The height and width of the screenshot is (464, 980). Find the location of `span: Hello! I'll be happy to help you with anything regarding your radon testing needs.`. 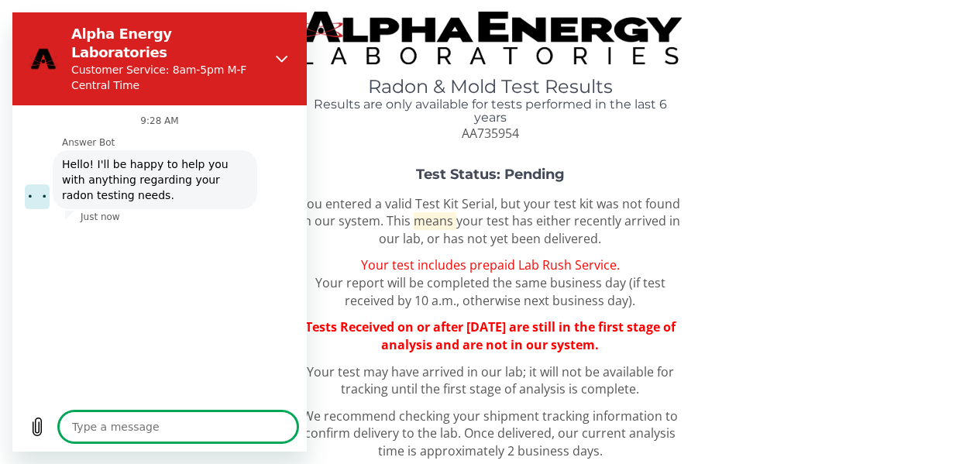

span: Hello! I'll be happy to help you with anything regarding your radon testing needs. is located at coordinates (142, 167).